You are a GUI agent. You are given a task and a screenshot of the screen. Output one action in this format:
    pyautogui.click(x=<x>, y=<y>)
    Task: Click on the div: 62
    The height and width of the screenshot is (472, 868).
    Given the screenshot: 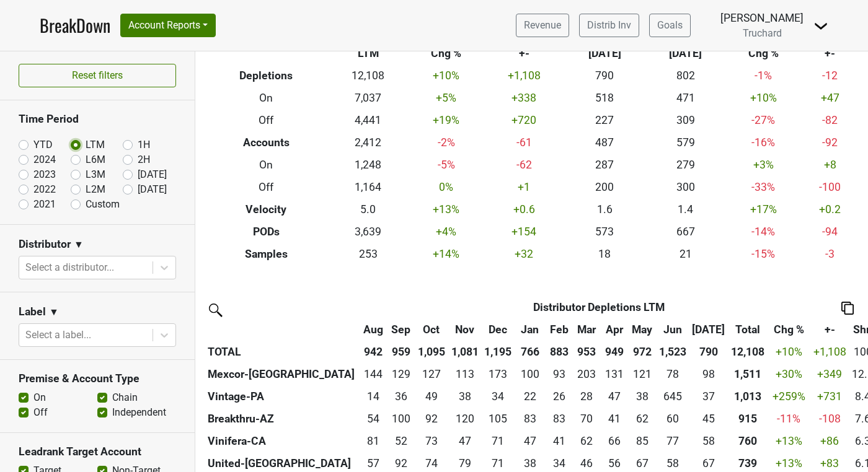 What is the action you would take?
    pyautogui.click(x=642, y=419)
    